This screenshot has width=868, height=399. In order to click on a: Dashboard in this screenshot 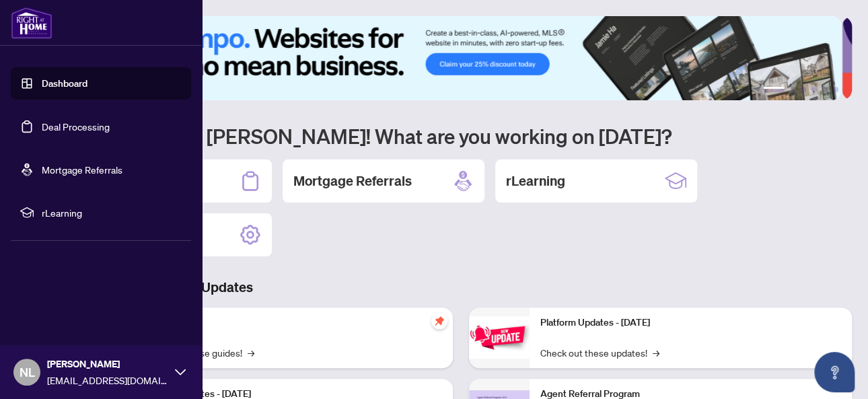, I will do `click(64, 83)`.